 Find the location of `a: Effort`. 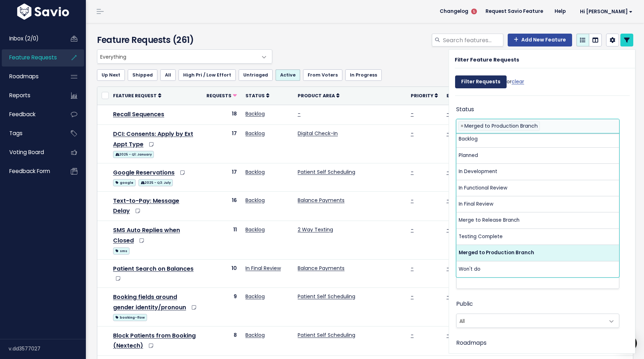

a: Effort is located at coordinates (458, 95).